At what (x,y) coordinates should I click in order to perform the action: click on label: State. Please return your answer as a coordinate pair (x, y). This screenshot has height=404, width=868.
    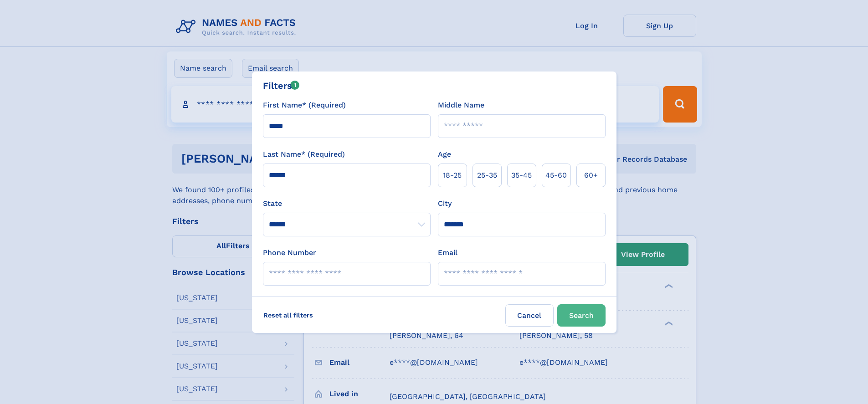
    Looking at the image, I should click on (347, 203).